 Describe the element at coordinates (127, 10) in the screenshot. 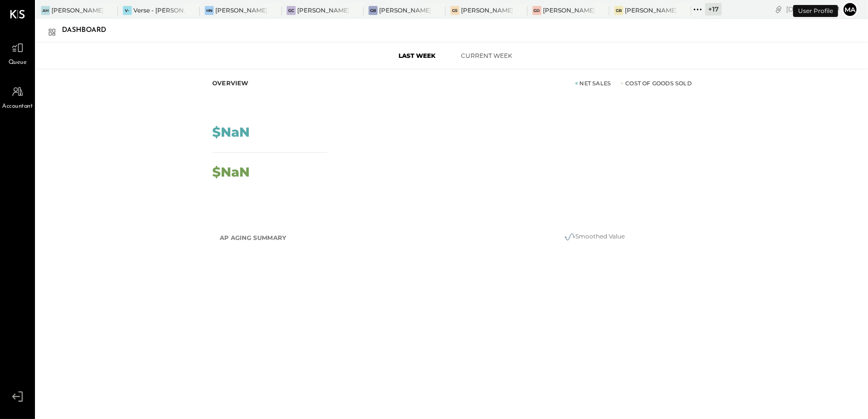

I see `div: V-` at that location.